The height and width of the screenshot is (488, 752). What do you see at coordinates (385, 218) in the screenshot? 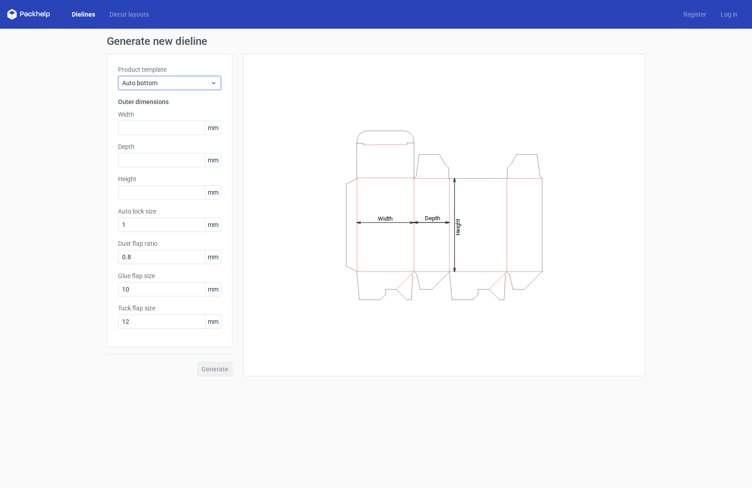
I see `tspan: Width` at bounding box center [385, 218].